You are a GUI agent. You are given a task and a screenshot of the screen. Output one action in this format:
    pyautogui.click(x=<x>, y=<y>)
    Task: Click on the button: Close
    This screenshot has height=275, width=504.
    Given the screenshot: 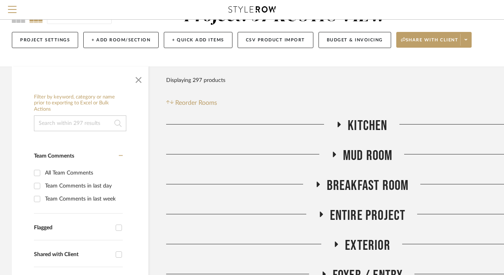 What is the action you would take?
    pyautogui.click(x=138, y=78)
    